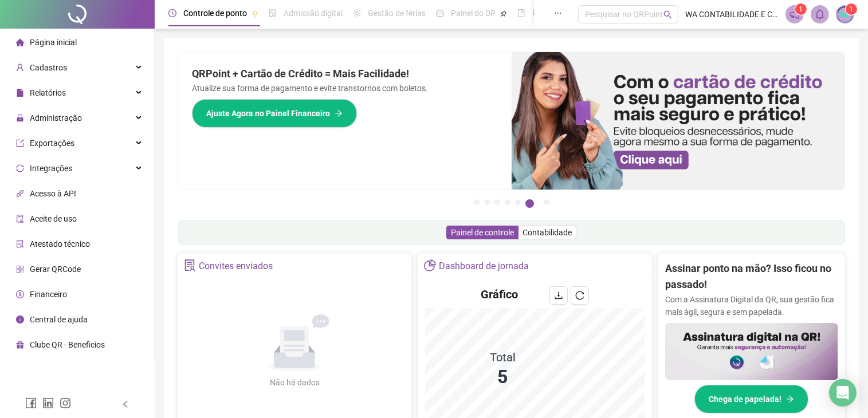 This screenshot has width=868, height=418. What do you see at coordinates (20, 269) in the screenshot?
I see `span: qrcode` at bounding box center [20, 269].